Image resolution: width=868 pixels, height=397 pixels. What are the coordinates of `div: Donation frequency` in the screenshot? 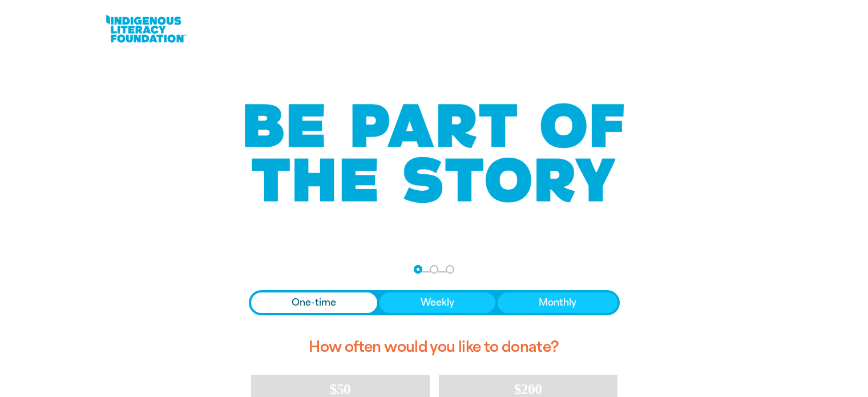 It's located at (434, 303).